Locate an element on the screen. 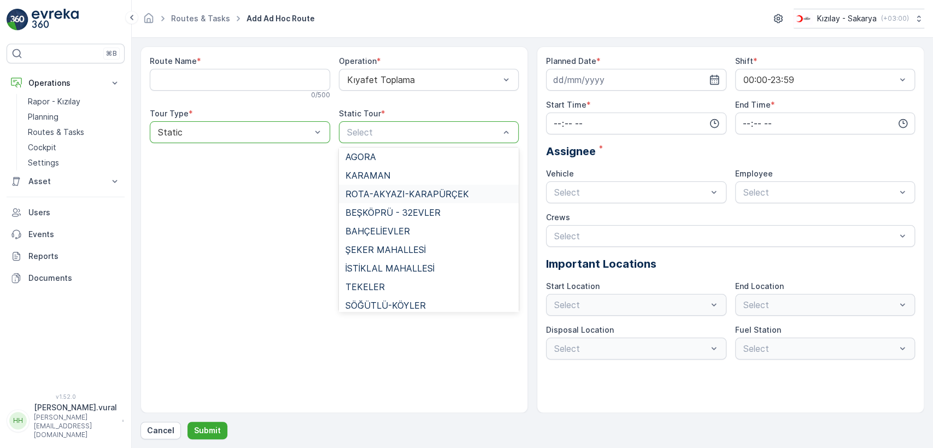 The height and width of the screenshot is (448, 933). span: TEKELER is located at coordinates (365, 287).